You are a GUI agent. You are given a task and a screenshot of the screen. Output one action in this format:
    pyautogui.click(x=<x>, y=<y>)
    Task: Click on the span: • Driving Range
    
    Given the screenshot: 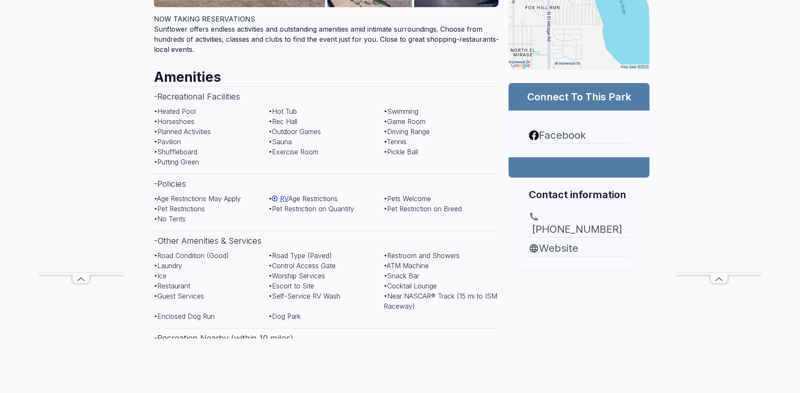 What is the action you would take?
    pyautogui.click(x=406, y=132)
    